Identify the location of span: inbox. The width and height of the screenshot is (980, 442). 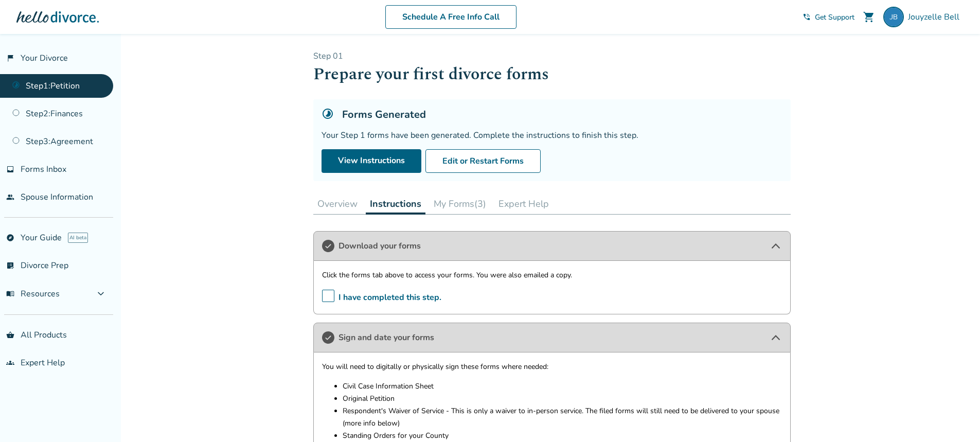
(11, 169).